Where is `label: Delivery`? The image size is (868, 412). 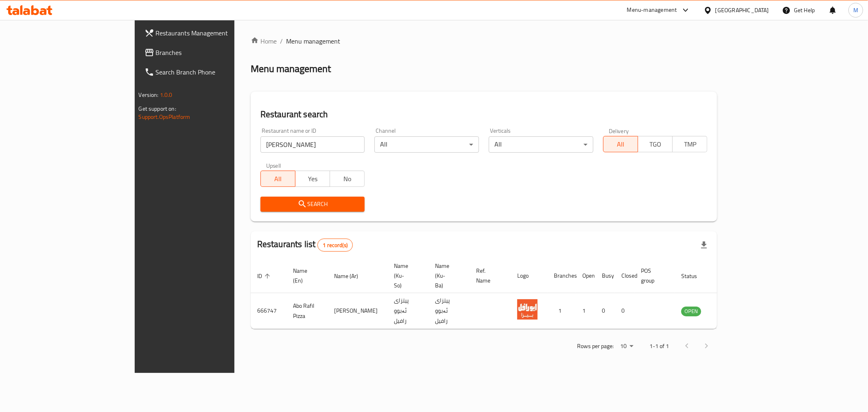
label: Delivery is located at coordinates (619, 131).